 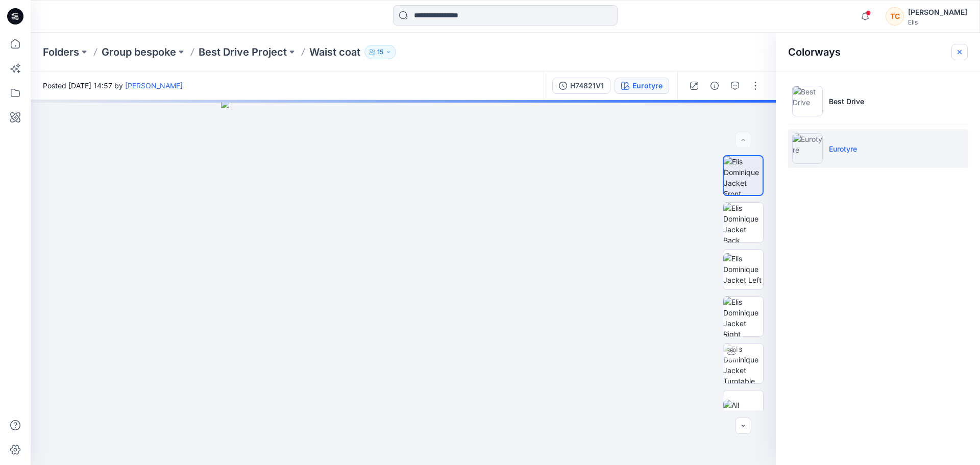 I want to click on img: Elis Dominique Jacket Turntable, so click(x=743, y=364).